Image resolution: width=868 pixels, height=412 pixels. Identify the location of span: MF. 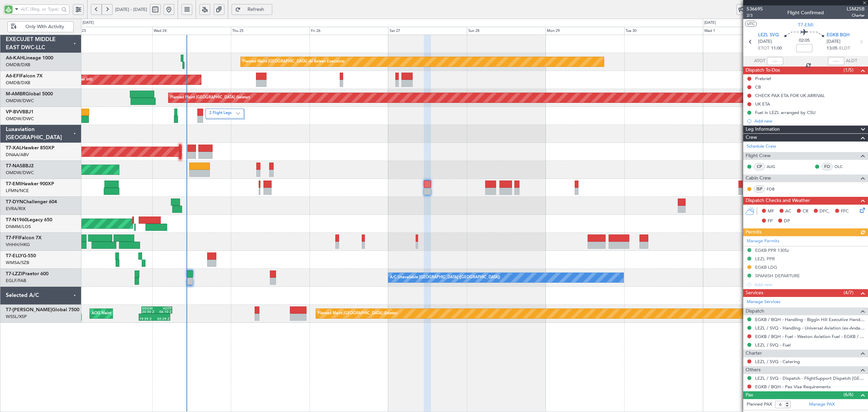
(771, 211).